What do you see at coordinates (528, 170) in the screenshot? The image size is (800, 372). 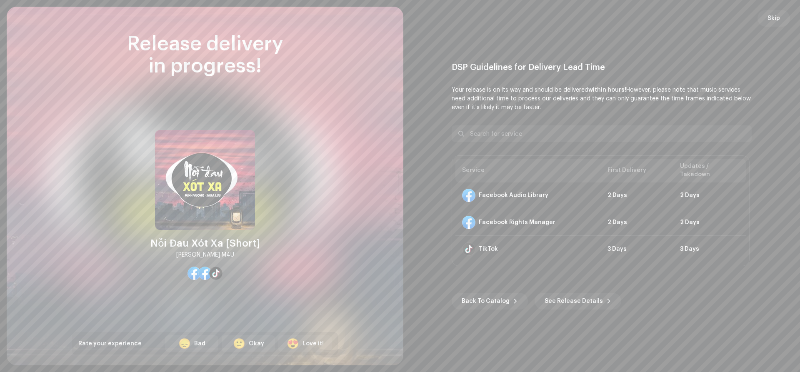 I see `th: Service` at bounding box center [528, 170].